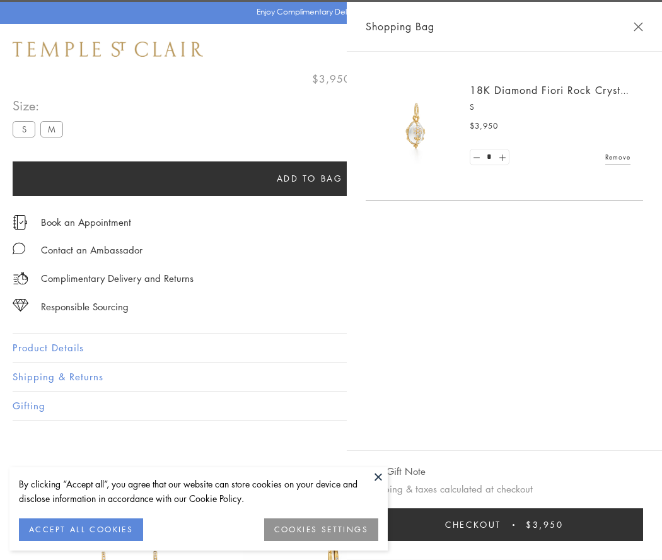 This screenshot has height=560, width=662. Describe the element at coordinates (86, 222) in the screenshot. I see `a: Book an Appointment` at that location.